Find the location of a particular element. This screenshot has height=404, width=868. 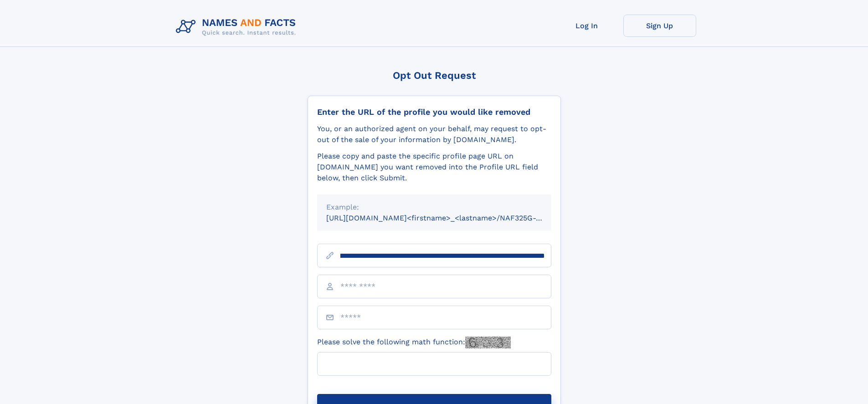

label: Please solve the following math function: is located at coordinates (413, 342).